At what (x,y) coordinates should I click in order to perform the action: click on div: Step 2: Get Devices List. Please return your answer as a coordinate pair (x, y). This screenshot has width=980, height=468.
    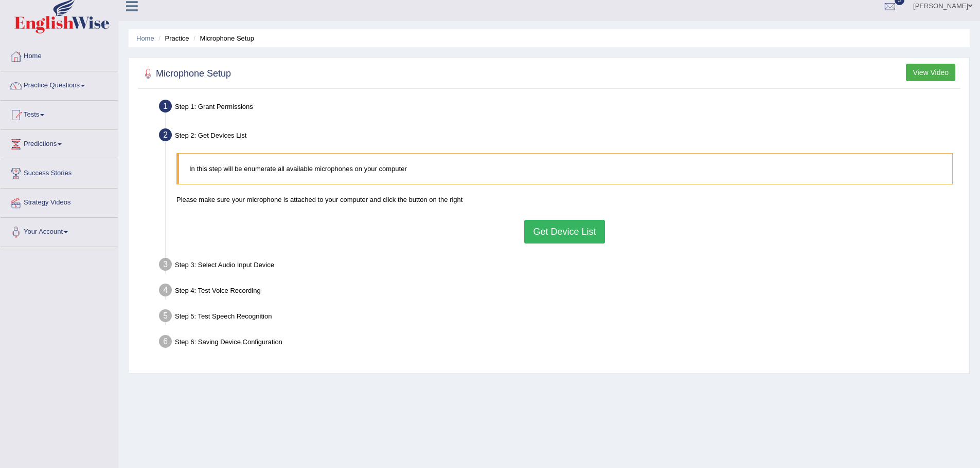
    Looking at the image, I should click on (559, 136).